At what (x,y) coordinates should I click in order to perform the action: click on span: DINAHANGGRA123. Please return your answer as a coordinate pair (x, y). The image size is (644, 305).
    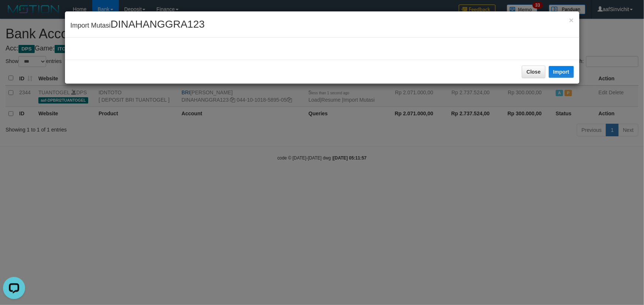
    Looking at the image, I should click on (157, 24).